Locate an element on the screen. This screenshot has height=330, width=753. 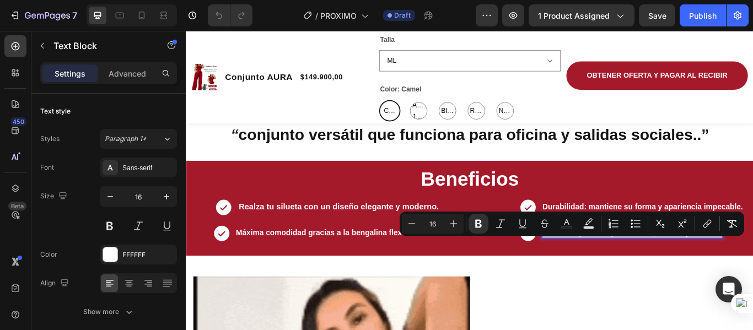
span: Paragraph 1* is located at coordinates (126, 139).